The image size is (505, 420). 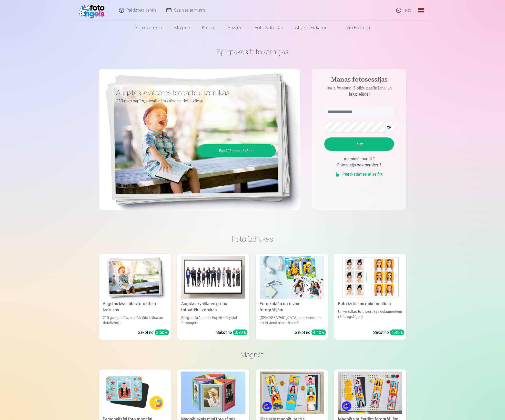 What do you see at coordinates (235, 28) in the screenshot?
I see `a: Suvenīri` at bounding box center [235, 28].